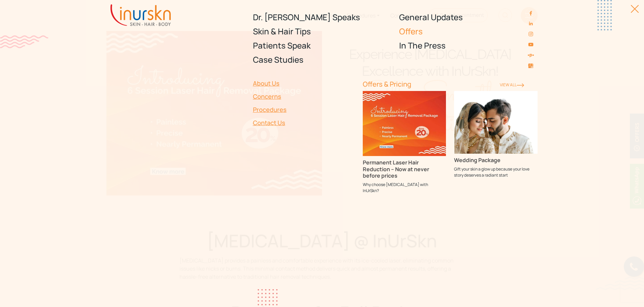 This screenshot has height=307, width=644. What do you see at coordinates (512, 85) in the screenshot?
I see `a: View ALl` at bounding box center [512, 85].